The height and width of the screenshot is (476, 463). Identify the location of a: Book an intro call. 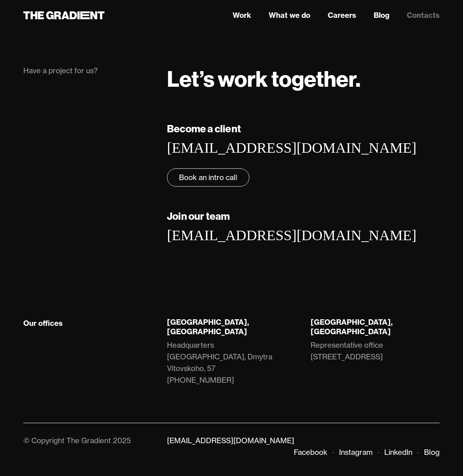
(208, 177).